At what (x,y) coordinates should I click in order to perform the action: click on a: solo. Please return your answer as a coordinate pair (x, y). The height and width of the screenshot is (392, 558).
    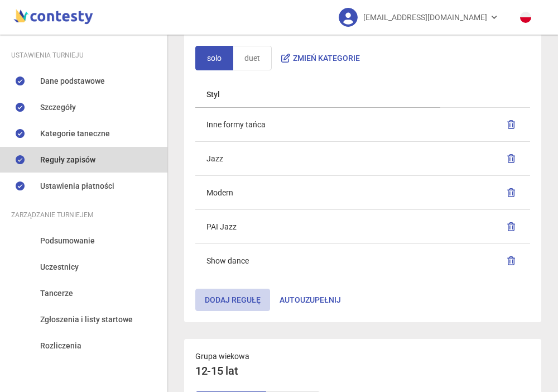
    Looking at the image, I should click on (214, 58).